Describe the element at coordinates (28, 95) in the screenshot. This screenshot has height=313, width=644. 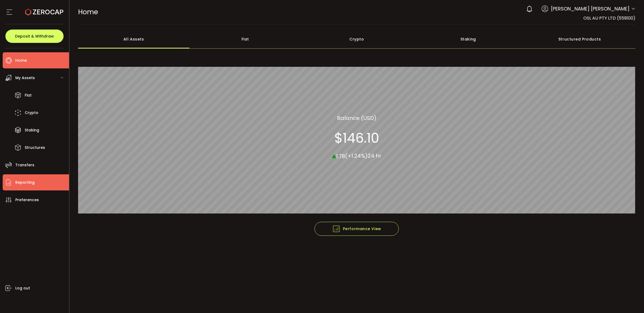
I see `span: Fiat` at that location.